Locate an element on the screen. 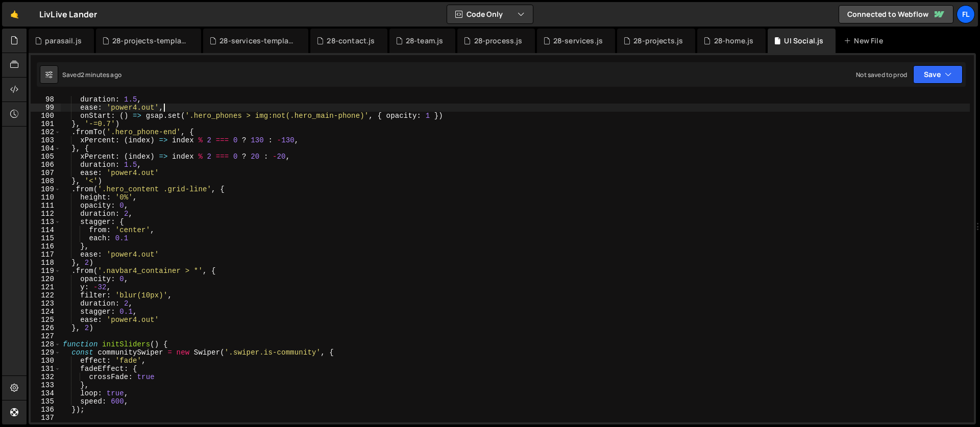 This screenshot has height=427, width=980. div: 127 is located at coordinates (46, 336).